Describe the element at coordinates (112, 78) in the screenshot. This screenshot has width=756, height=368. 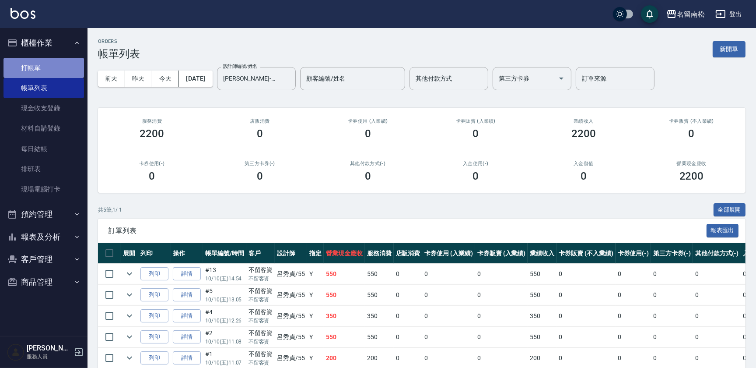
I see `button: 前天` at that location.